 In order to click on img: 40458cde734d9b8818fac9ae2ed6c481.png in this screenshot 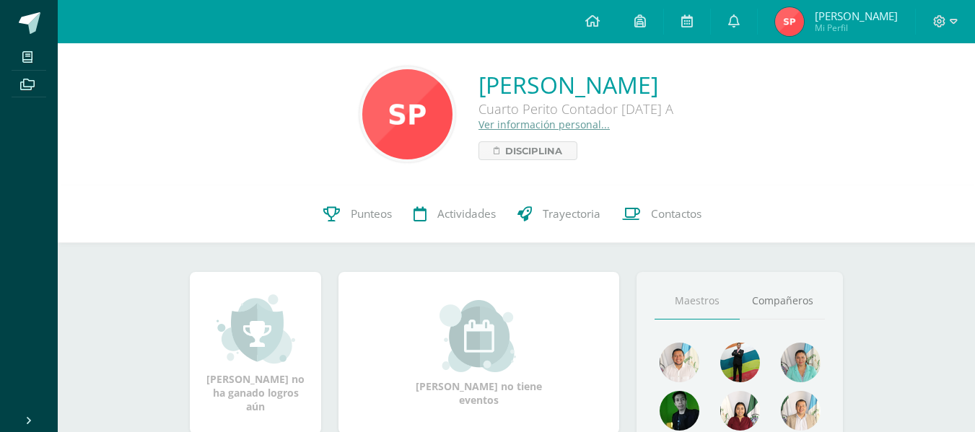, I will do `click(801, 411)`.